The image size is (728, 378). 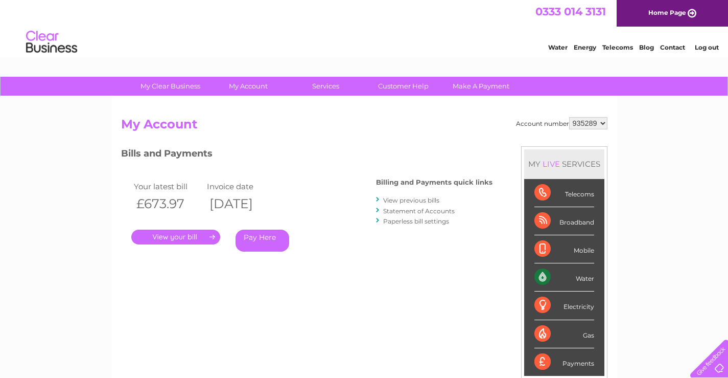 What do you see at coordinates (564, 305) in the screenshot?
I see `div: Electricity` at bounding box center [564, 305].